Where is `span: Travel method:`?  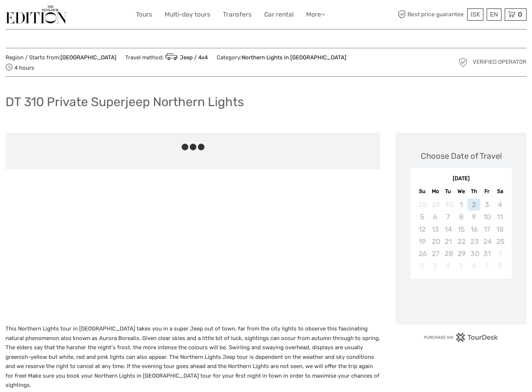
span: Travel method: is located at coordinates (166, 57).